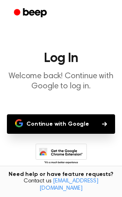 Image resolution: width=122 pixels, height=197 pixels. What do you see at coordinates (61, 185) in the screenshot?
I see `span: Contact us` at bounding box center [61, 185].